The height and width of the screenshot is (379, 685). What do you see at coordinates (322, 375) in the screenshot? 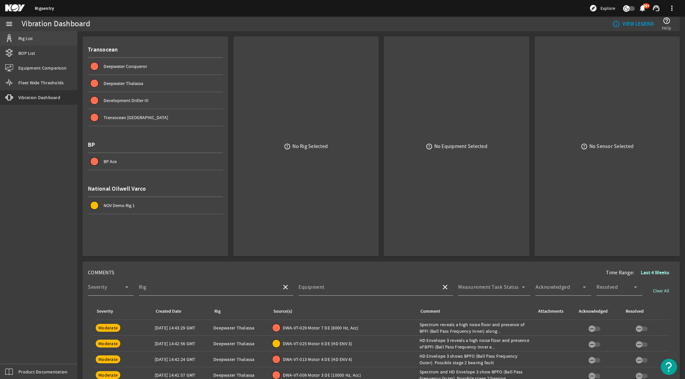
I see `span: DWA-VT-009 Motor 3 DE (10000 Hz, Acc)` at bounding box center [322, 375].